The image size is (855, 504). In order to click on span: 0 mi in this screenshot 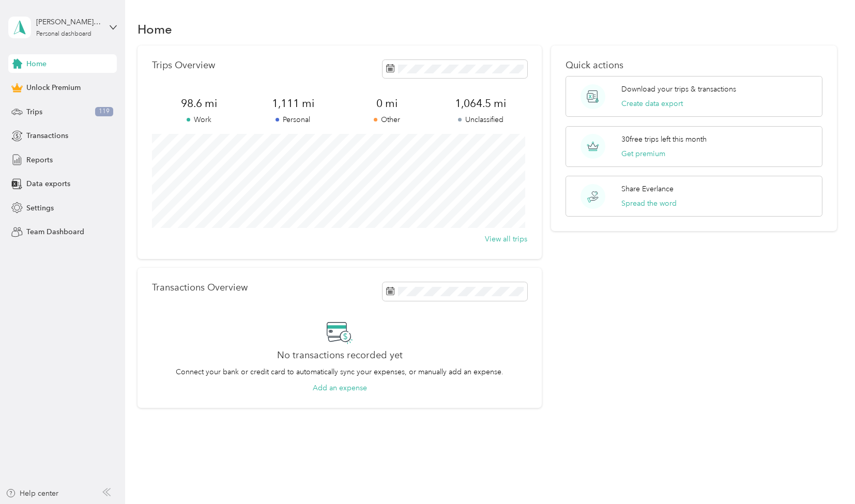, I will do `click(386, 103)`.